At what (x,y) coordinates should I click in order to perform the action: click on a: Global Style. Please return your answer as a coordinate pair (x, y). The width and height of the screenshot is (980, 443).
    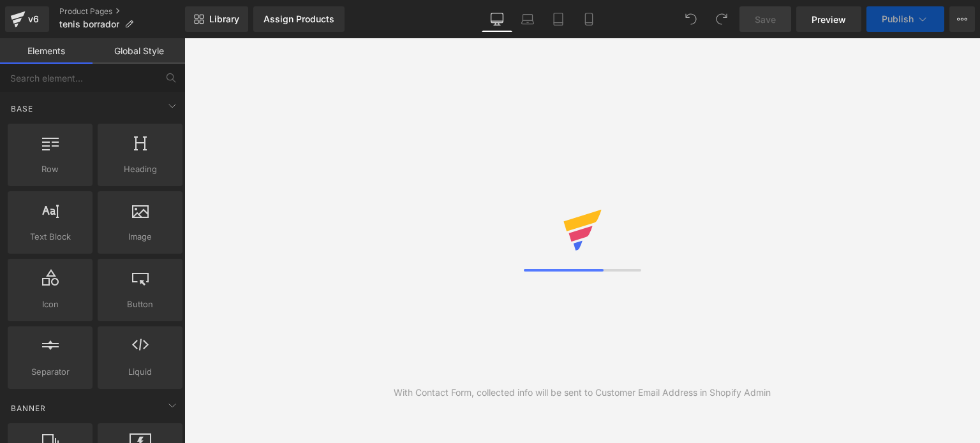
    Looking at the image, I should click on (139, 51).